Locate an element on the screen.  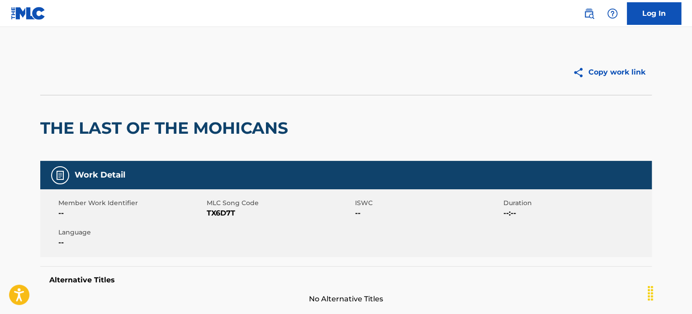
div: Help is located at coordinates (613, 14).